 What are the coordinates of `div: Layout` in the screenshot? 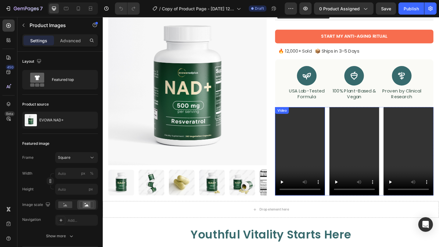 It's located at (32, 62).